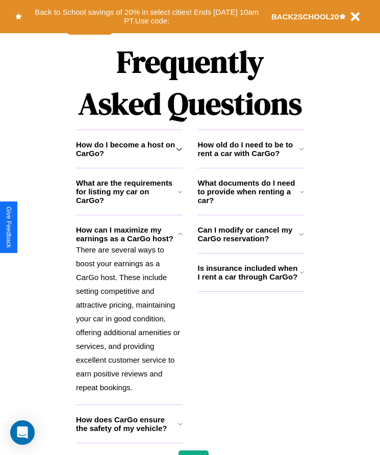 This screenshot has height=455, width=380. Describe the element at coordinates (248, 234) in the screenshot. I see `h3: Can I modify or cancel my CarGo reservation?` at that location.